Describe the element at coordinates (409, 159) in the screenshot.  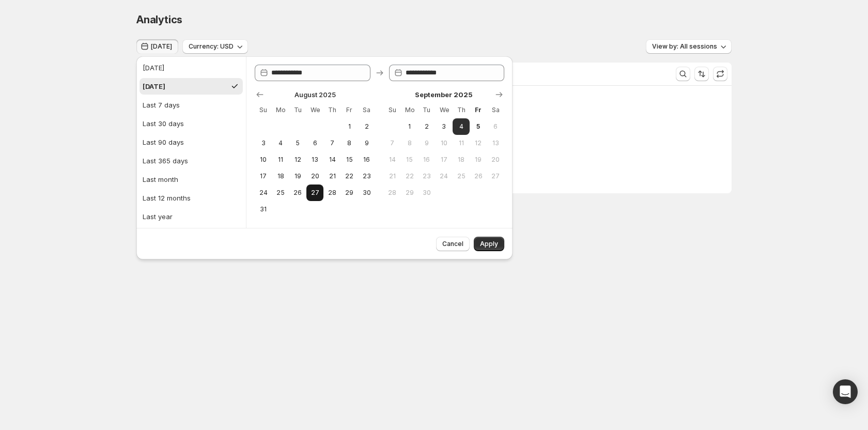
I see `span: 15` at that location.